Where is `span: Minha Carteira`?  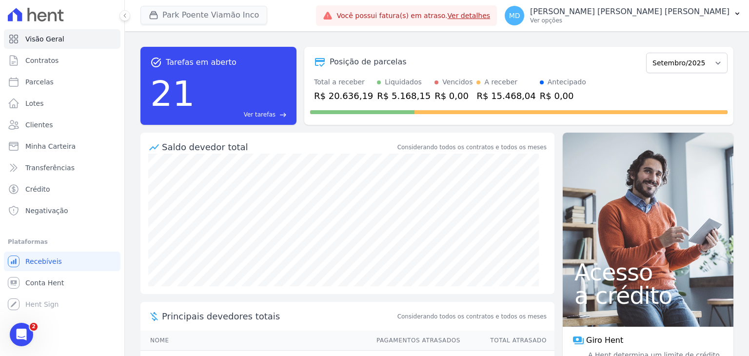 span: Minha Carteira is located at coordinates (50, 146).